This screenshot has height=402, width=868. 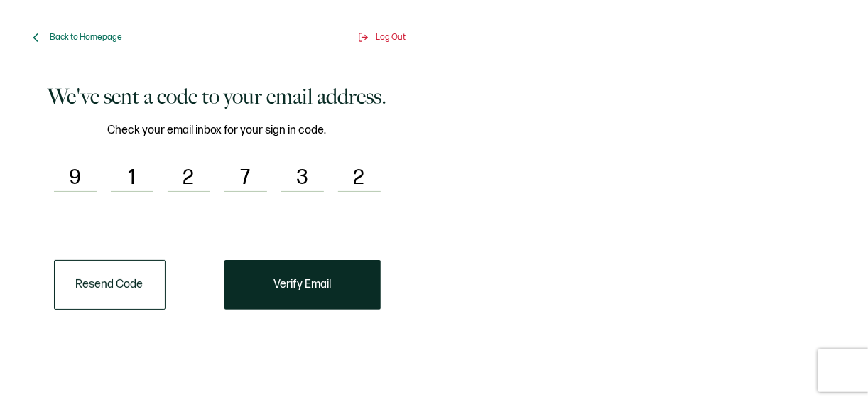 What do you see at coordinates (86, 37) in the screenshot?
I see `span: Back to Homepage` at bounding box center [86, 37].